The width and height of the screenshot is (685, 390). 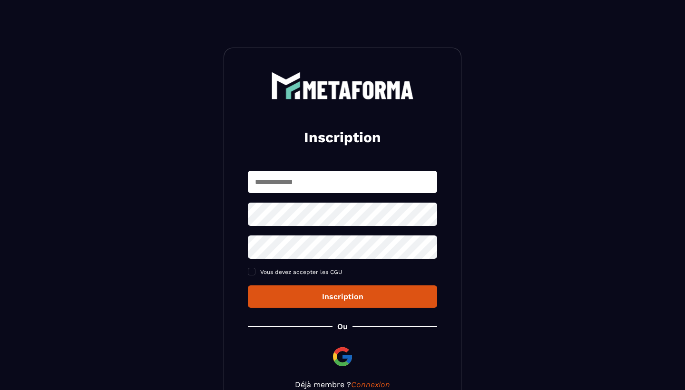 I want to click on div: Inscription, so click(x=342, y=296).